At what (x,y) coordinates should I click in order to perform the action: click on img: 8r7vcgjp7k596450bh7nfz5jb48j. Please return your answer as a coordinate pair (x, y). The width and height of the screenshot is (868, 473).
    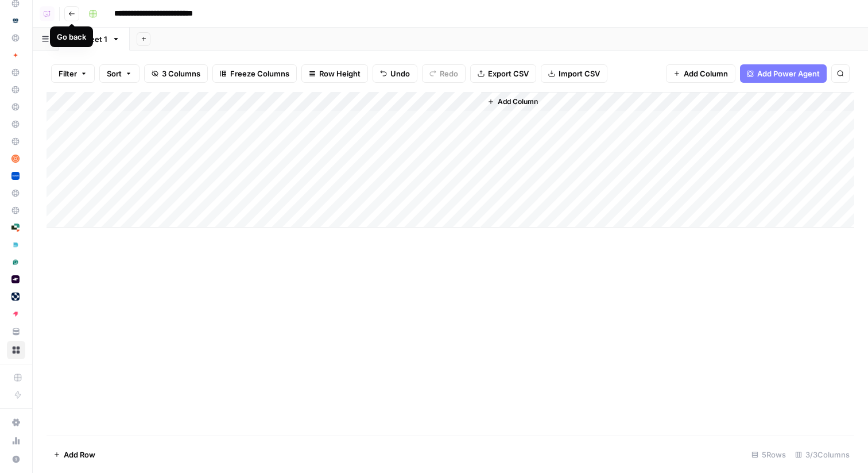
    Looking at the image, I should click on (15, 296).